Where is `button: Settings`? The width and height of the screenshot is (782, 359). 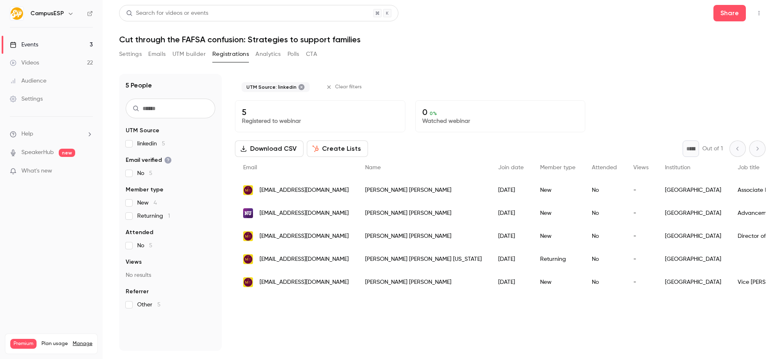 button: Settings is located at coordinates (130, 54).